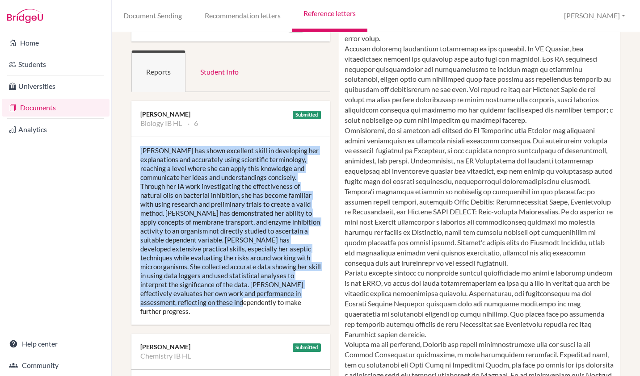 The height and width of the screenshot is (376, 640). Describe the element at coordinates (55, 64) in the screenshot. I see `a: Students` at that location.